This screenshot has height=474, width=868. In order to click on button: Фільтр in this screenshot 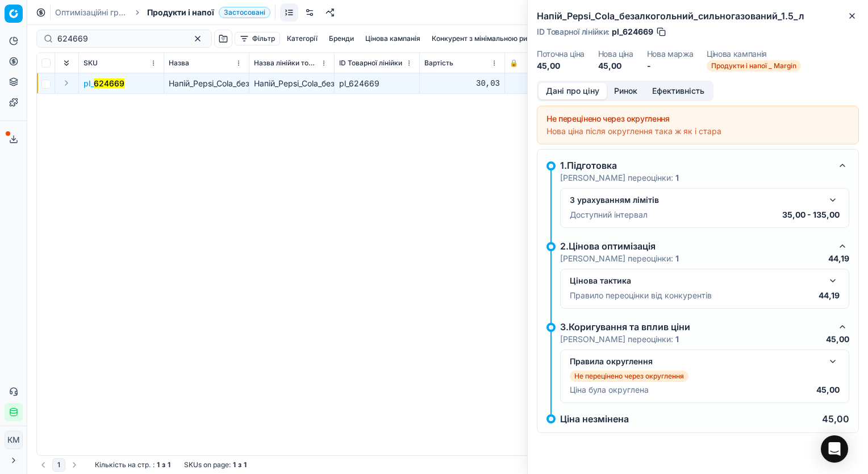, I will do `click(257, 38)`.